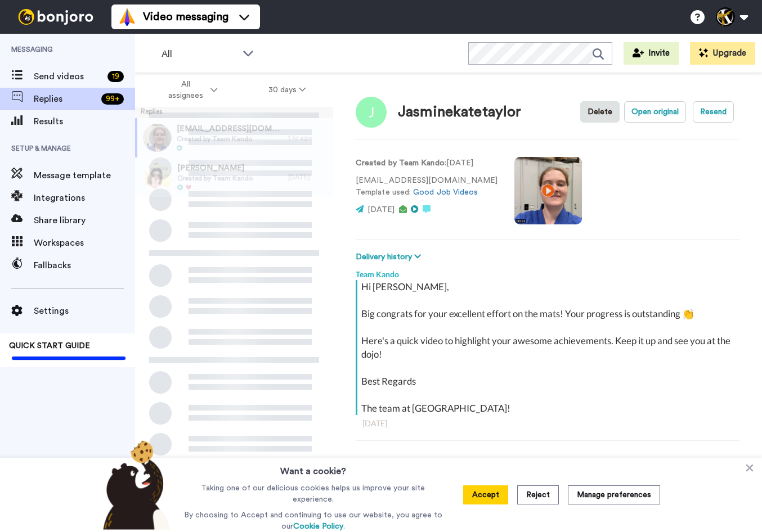 This screenshot has width=762, height=532. Describe the element at coordinates (84, 266) in the screenshot. I see `span: Fallbacks` at that location.